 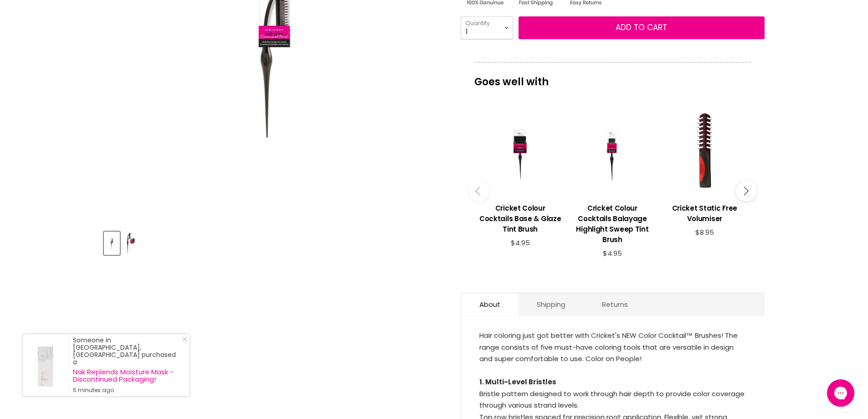 What do you see at coordinates (489, 304) in the screenshot?
I see `a: About` at bounding box center [489, 304].